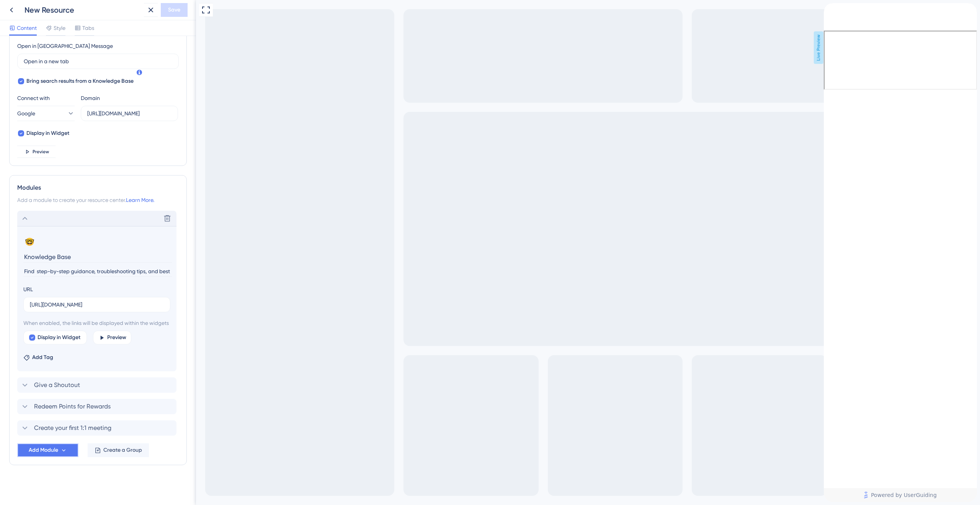 The image size is (980, 505). I want to click on span: Create your first 1:1 meeting, so click(73, 428).